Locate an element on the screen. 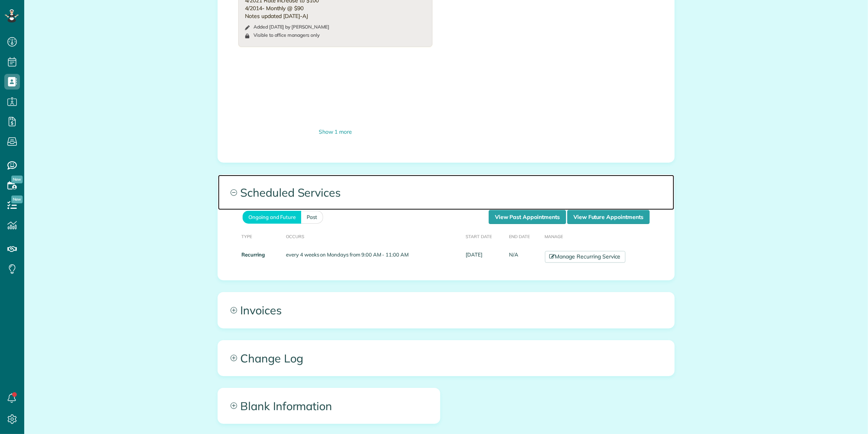  td: every 4 weeks on Mondays from 9:00 AM - 11:00 AM is located at coordinates (373, 257).